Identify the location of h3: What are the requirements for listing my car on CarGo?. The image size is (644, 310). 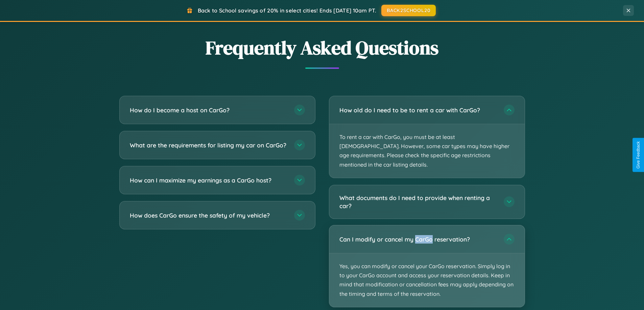
(208, 145).